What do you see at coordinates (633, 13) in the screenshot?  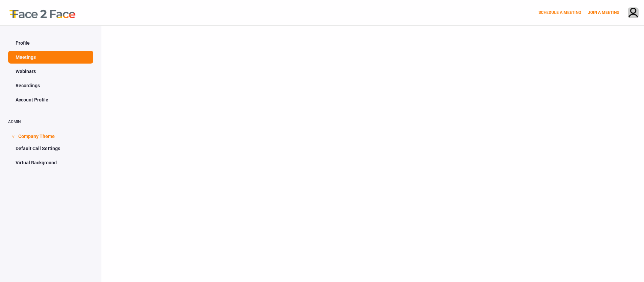 I see `img: avatar.710606db.png` at bounding box center [633, 13].